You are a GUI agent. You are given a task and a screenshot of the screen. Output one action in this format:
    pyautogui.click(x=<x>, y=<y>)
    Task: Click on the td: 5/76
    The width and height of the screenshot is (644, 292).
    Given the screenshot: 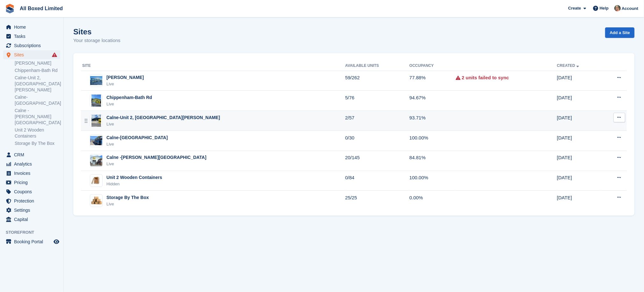 What is the action you would take?
    pyautogui.click(x=377, y=100)
    